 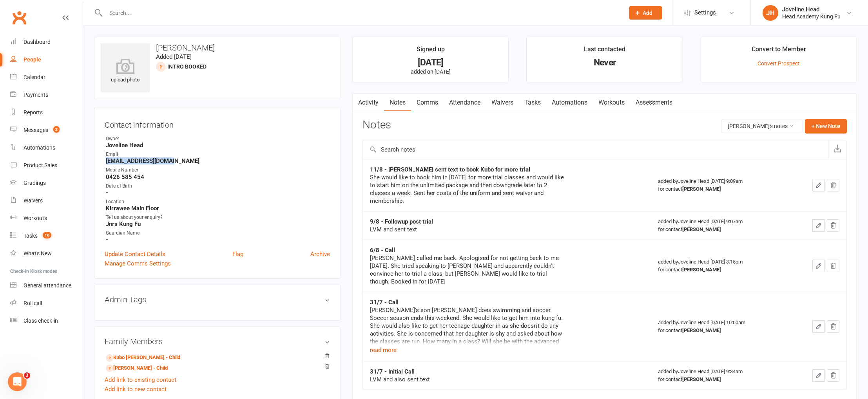 What do you see at coordinates (218, 138) in the screenshot?
I see `div: Owner` at bounding box center [218, 138].